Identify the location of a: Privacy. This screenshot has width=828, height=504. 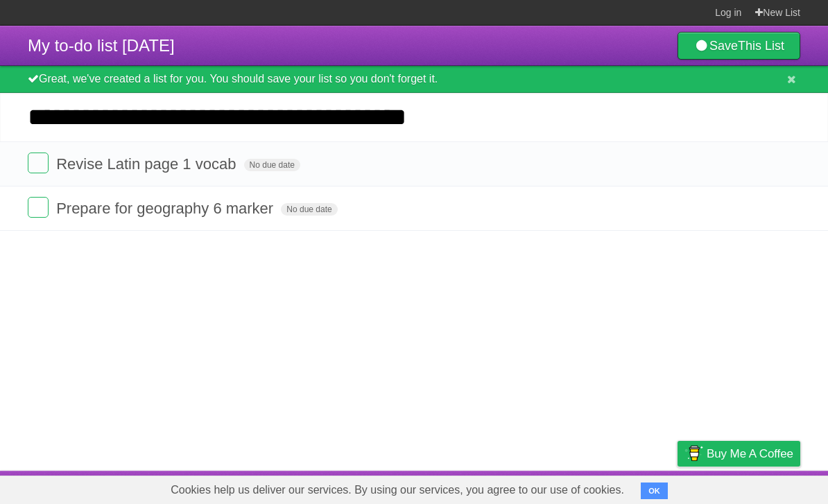
(677, 487).